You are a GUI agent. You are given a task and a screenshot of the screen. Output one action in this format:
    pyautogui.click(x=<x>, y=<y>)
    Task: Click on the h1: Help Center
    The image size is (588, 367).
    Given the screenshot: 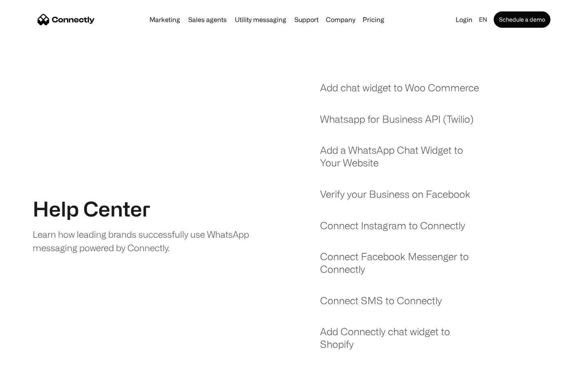 What is the action you would take?
    pyautogui.click(x=92, y=209)
    